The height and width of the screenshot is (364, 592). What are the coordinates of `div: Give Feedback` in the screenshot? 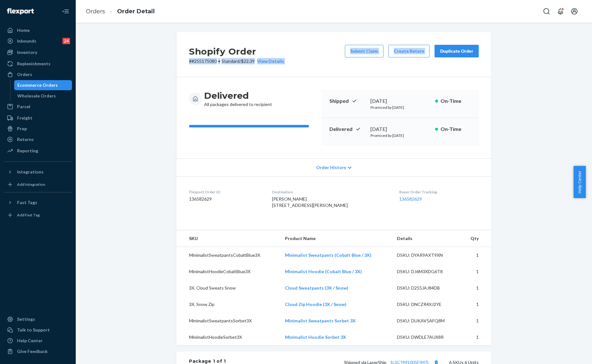 It's located at (32, 351).